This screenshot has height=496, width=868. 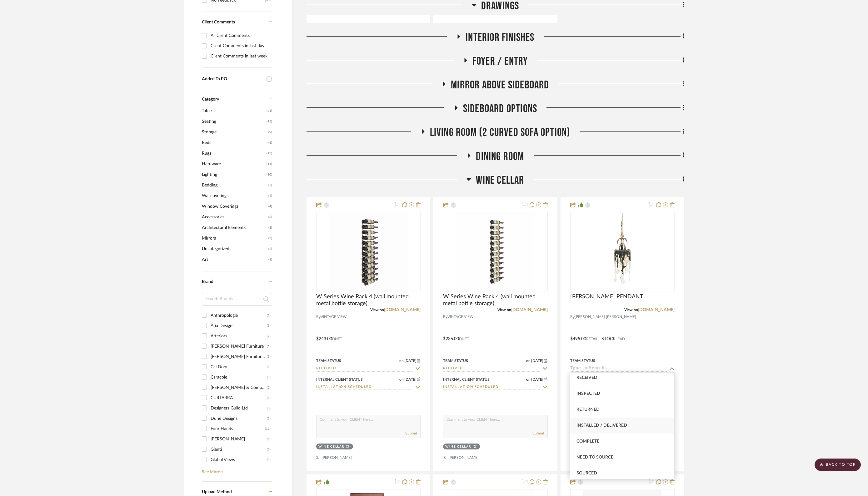 I want to click on span: Window Coverings, so click(x=234, y=206).